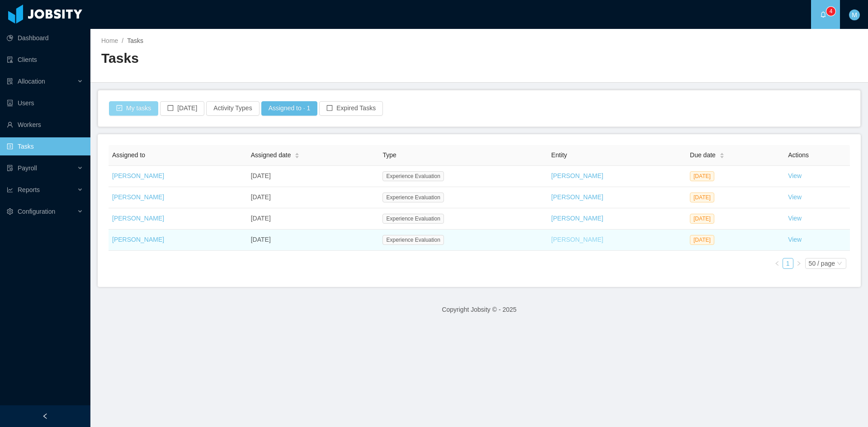 The image size is (868, 427). Describe the element at coordinates (45, 38) in the screenshot. I see `a: icon: pie-chartDashboard` at that location.